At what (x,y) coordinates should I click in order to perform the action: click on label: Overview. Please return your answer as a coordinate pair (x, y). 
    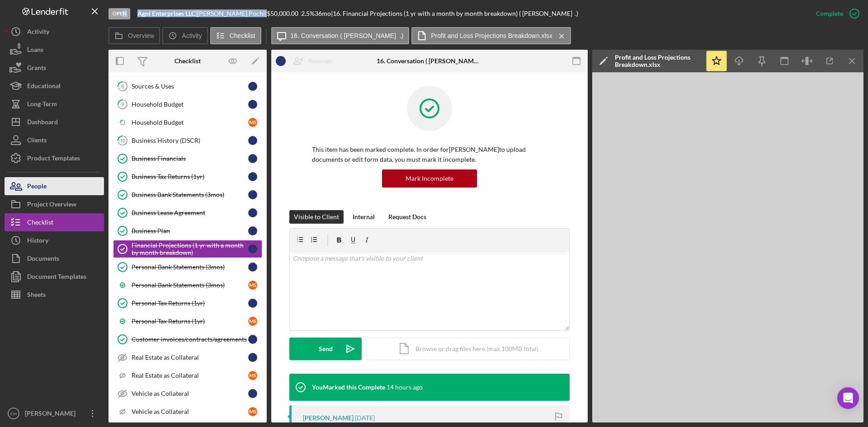
    Looking at the image, I should click on (141, 36).